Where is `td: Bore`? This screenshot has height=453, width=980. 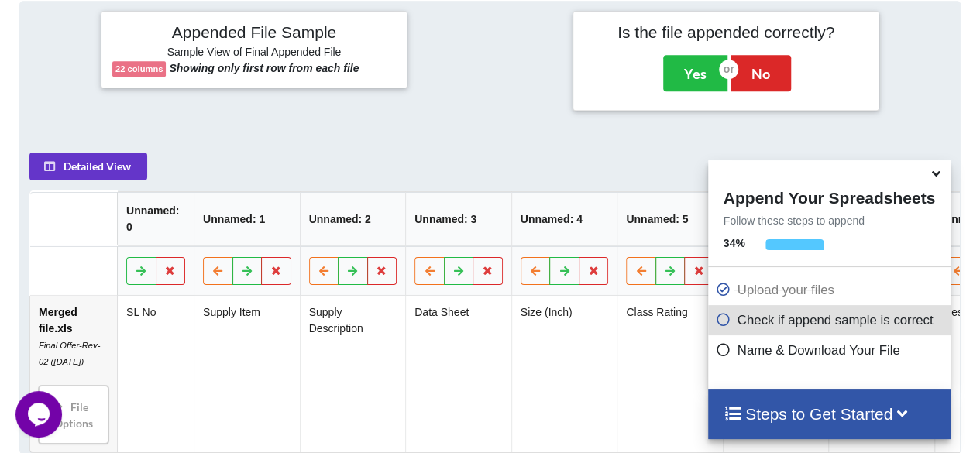
td: Bore is located at coordinates (775, 374).